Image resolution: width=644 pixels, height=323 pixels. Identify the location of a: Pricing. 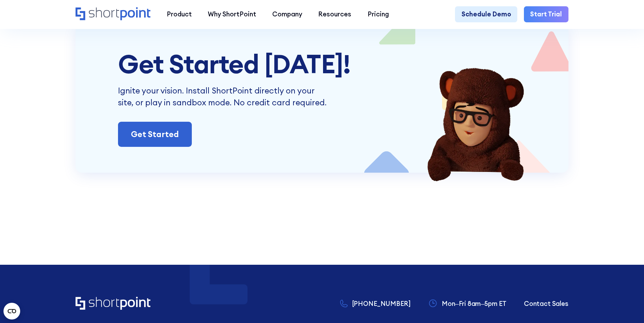
(378, 14).